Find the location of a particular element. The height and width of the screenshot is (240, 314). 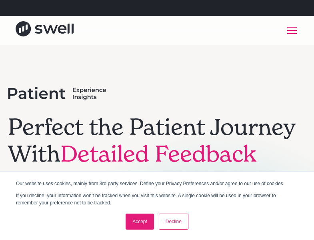

h1: Perfect the Patient Journey With is located at coordinates (157, 140).